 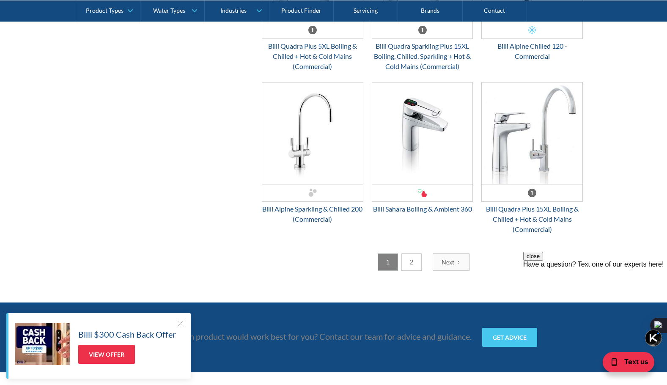 I want to click on img: Billi Alpine Sparkling & Chilled 200 (Commercial), so click(x=313, y=133).